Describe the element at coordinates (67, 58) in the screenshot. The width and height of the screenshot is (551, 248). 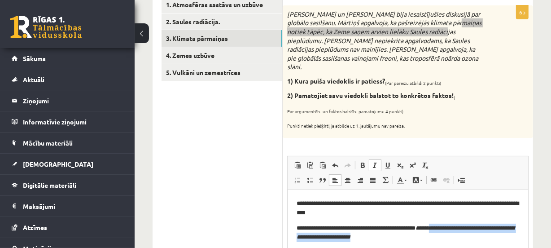
I see `a: Sākums` at that location.